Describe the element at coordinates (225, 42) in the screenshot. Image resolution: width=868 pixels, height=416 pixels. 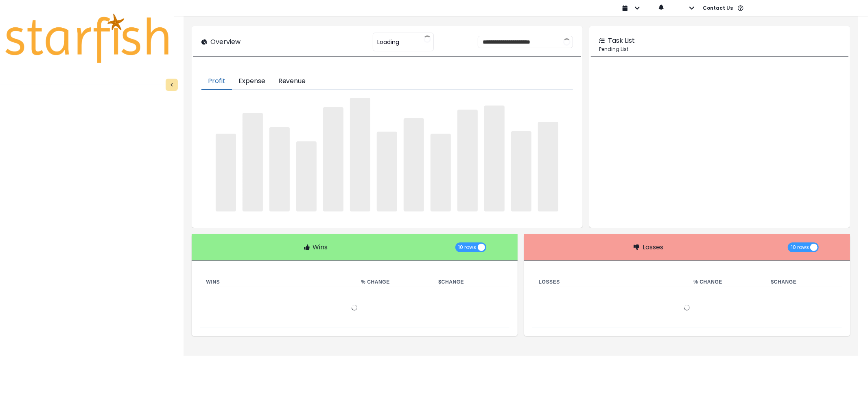
I see `p: Overview` at that location.